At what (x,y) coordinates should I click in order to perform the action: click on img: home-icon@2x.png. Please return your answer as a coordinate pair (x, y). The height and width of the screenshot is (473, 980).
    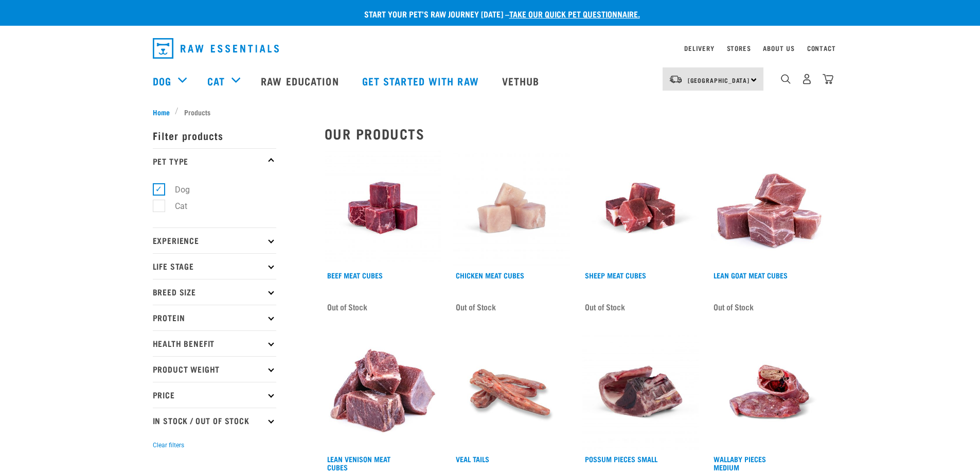
    Looking at the image, I should click on (828, 79).